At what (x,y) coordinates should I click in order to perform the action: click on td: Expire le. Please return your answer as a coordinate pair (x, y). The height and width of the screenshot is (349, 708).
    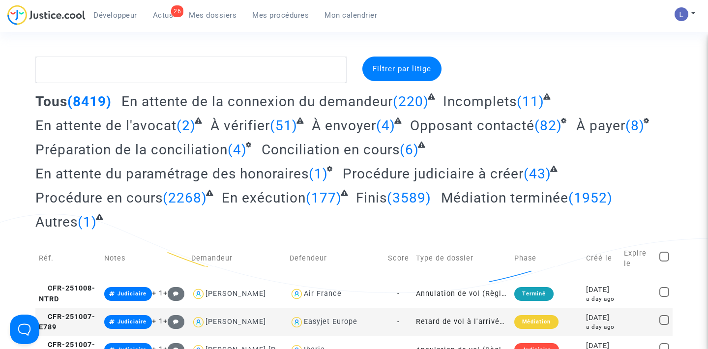
    Looking at the image, I should click on (638, 258).